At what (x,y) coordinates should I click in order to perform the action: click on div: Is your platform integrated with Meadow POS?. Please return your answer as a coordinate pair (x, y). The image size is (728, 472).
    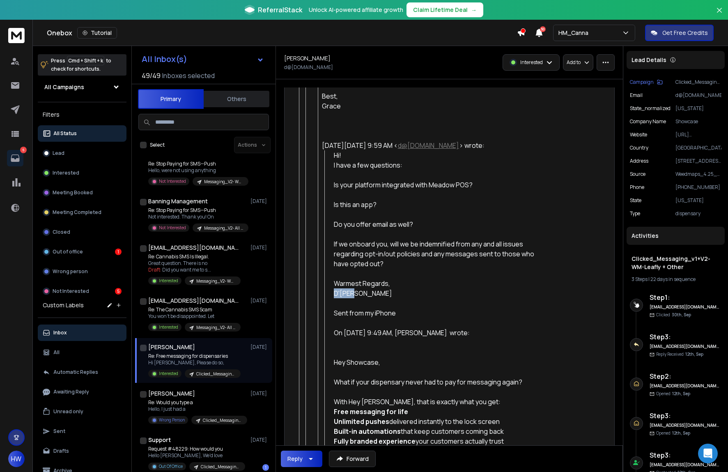
    Looking at the image, I should click on (435, 185).